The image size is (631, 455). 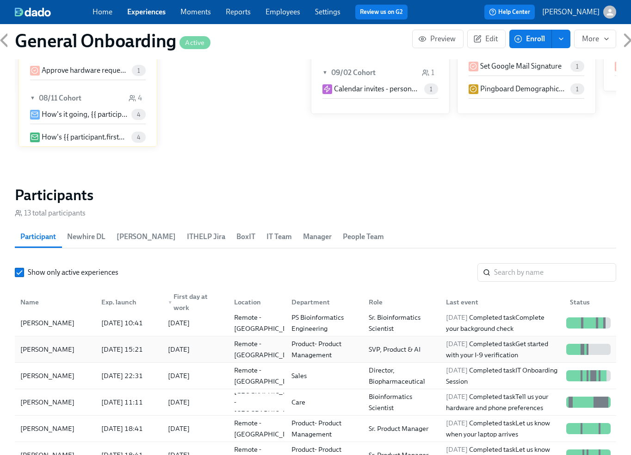 What do you see at coordinates (402, 428) in the screenshot?
I see `div: Sr. Product Manager` at bounding box center [402, 428].